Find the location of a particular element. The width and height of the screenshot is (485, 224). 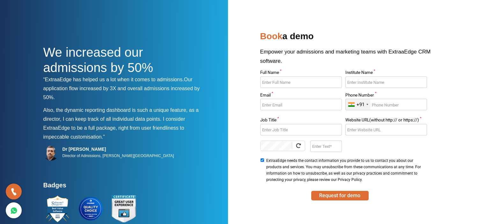

span: Book is located at coordinates (271, 36).